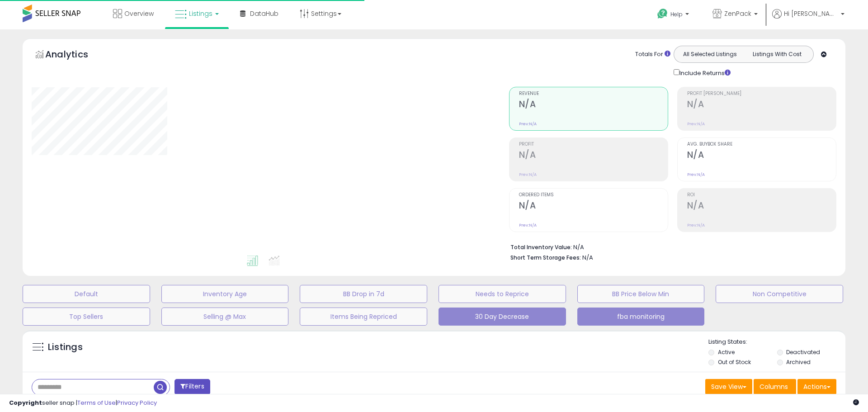 This screenshot has height=412, width=868. What do you see at coordinates (545, 257) in the screenshot?
I see `b: Short Term Storage Fees:` at bounding box center [545, 257].